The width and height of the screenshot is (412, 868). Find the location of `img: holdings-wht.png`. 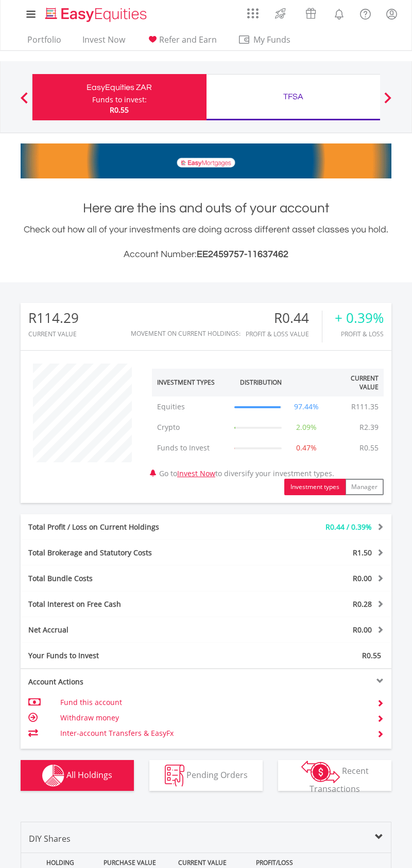

img: holdings-wht.png is located at coordinates (53, 776).